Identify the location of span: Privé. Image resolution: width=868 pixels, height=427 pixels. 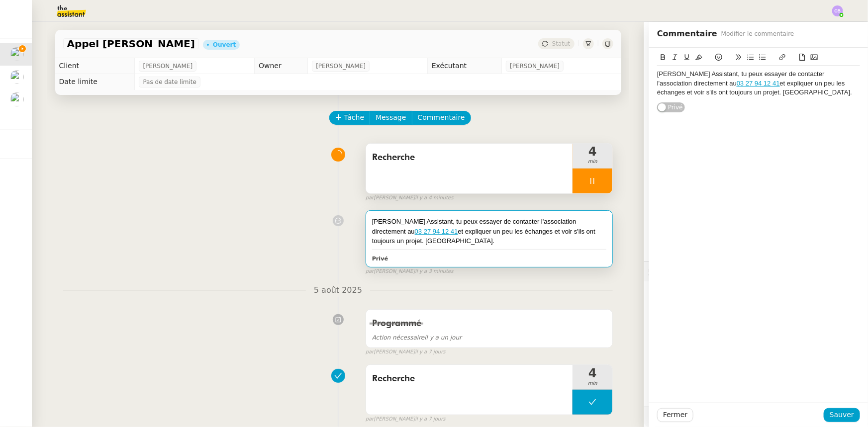
(675, 108).